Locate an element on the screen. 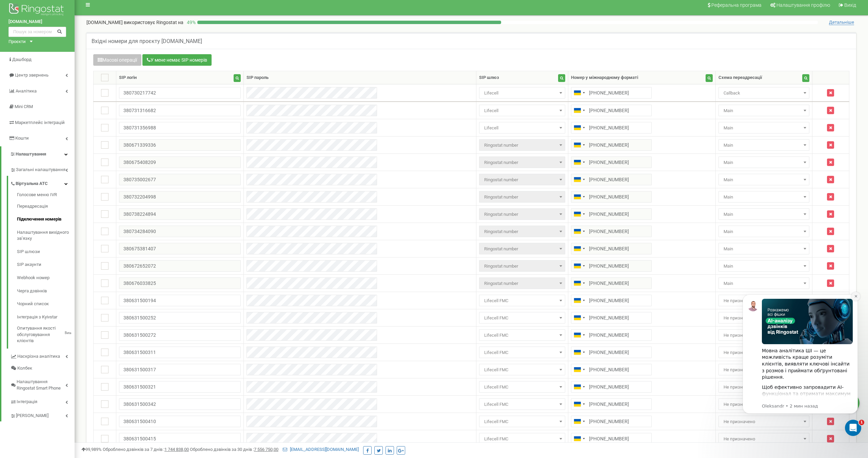 This screenshot has height=458, width=868. button: Масові операції is located at coordinates (117, 60).